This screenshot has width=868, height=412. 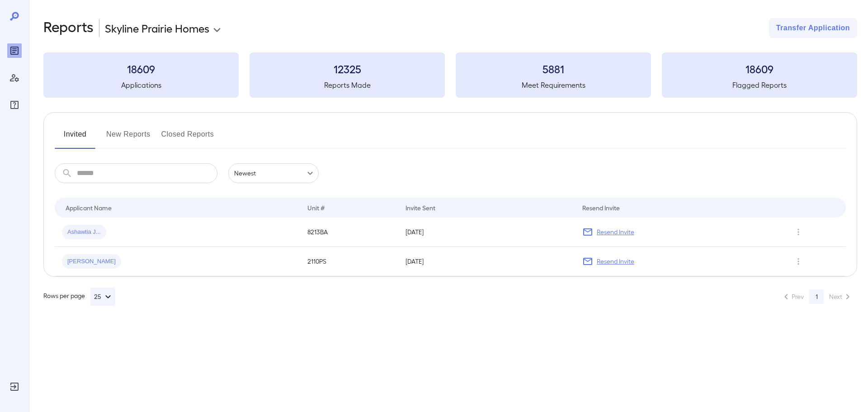 What do you see at coordinates (68, 28) in the screenshot?
I see `h2: Reports` at bounding box center [68, 28].